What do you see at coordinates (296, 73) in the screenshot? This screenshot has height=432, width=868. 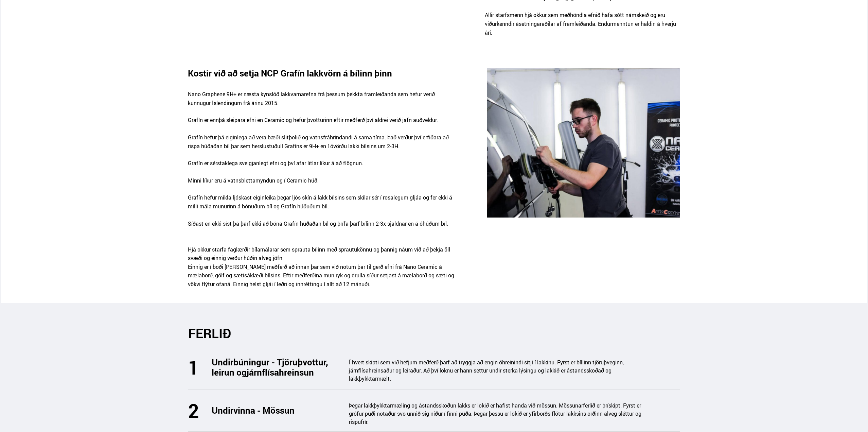 I see `h3: Kostir við að setja NCP Grafín lakkvörn á bílinn þinn` at bounding box center [296, 73].